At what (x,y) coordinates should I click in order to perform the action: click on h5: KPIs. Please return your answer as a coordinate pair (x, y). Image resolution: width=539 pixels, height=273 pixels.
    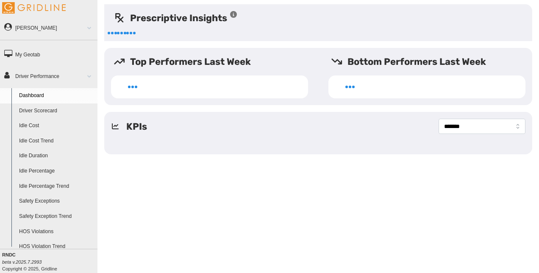
    Looking at the image, I should click on (136, 126).